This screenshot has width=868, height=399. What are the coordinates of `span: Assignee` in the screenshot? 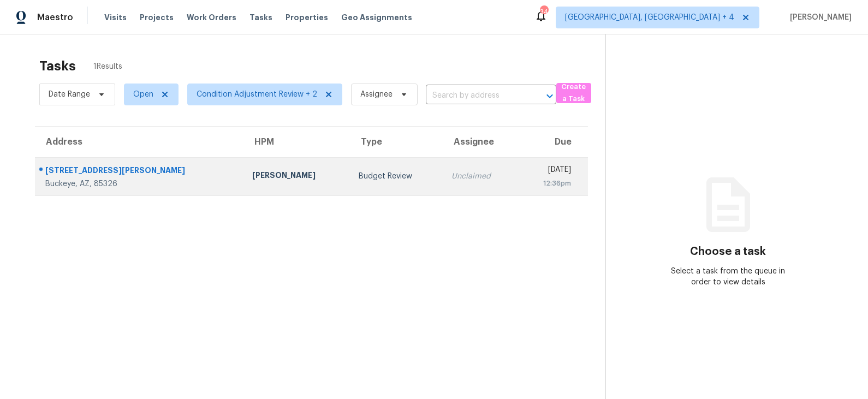 It's located at (376, 94).